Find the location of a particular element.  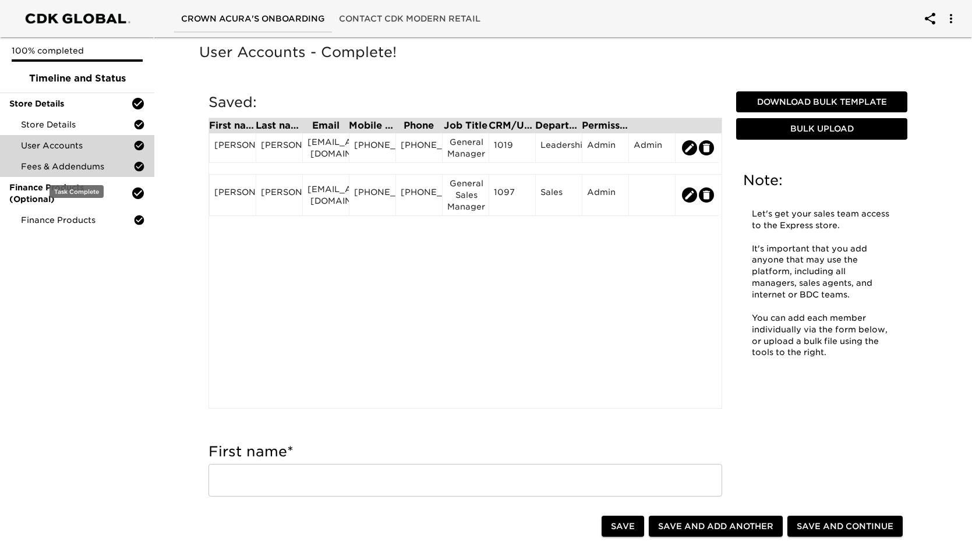

div: Permission Set is located at coordinates (605, 126).